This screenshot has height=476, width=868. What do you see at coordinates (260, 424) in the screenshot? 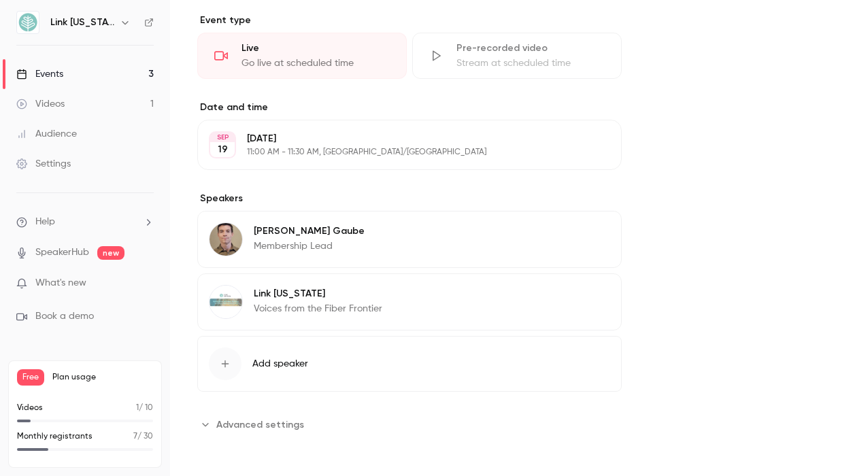
I see `span: Advanced settings` at bounding box center [260, 424].